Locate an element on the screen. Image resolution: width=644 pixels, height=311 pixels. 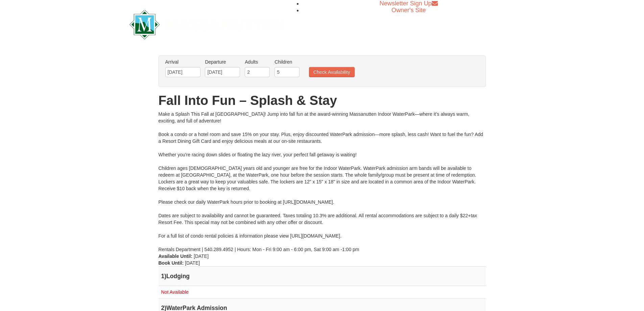
strong: Book Until: is located at coordinates (171, 263).